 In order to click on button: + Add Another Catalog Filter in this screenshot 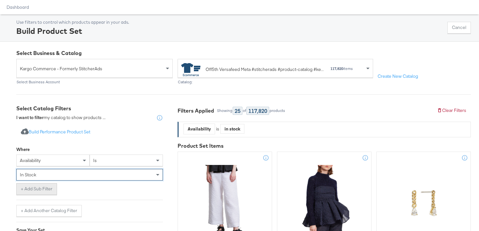, I will do `click(49, 211)`.